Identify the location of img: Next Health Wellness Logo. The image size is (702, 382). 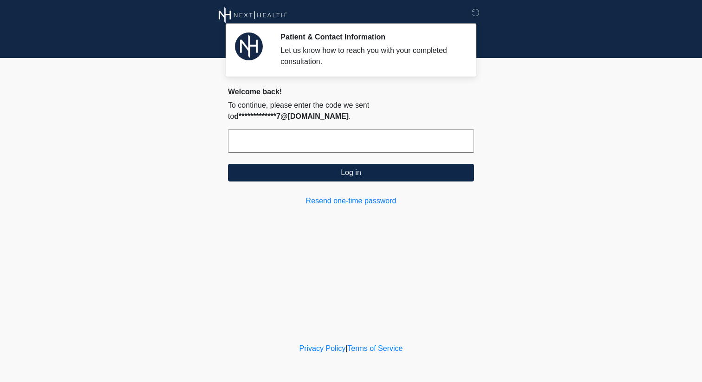
(253, 15).